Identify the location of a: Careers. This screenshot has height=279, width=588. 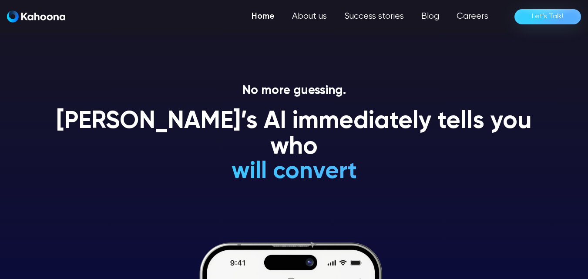
(472, 17).